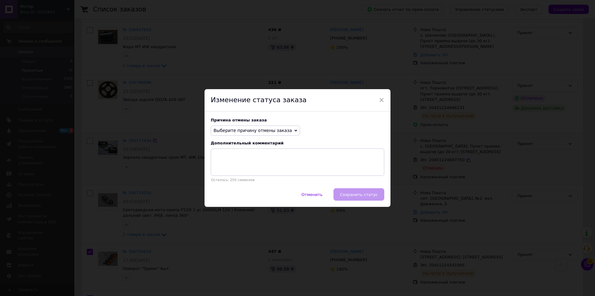 This screenshot has height=296, width=595. What do you see at coordinates (298, 100) in the screenshot?
I see `div: Изменение статуса заказа` at bounding box center [298, 100].